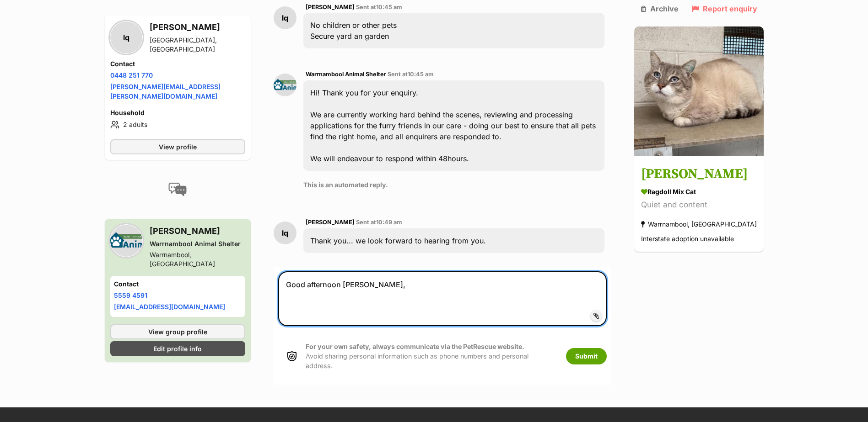  I want to click on a: 0448 251 770, so click(131, 75).